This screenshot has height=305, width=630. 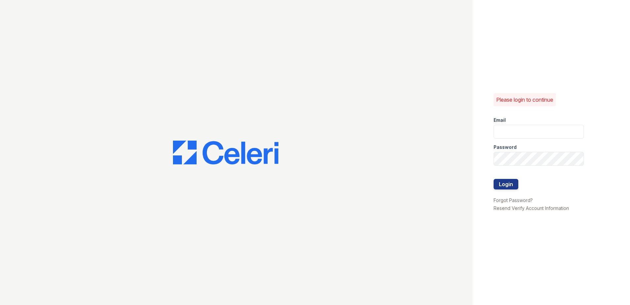 I want to click on img: CE_Logo_Blue-a8612792a0a2168367f1c8372b55b34899dd931a85d93a1a3d3e32e68fde9ad4.png, so click(x=226, y=152).